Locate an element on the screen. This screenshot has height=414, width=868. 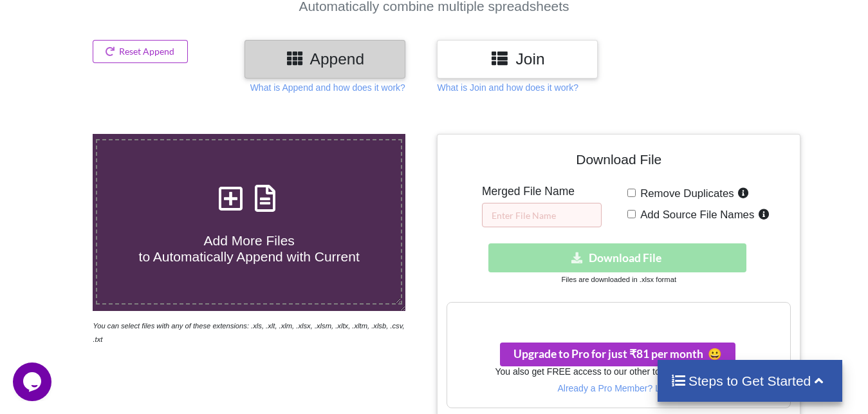
span: Add Source File Names is located at coordinates (695, 215).